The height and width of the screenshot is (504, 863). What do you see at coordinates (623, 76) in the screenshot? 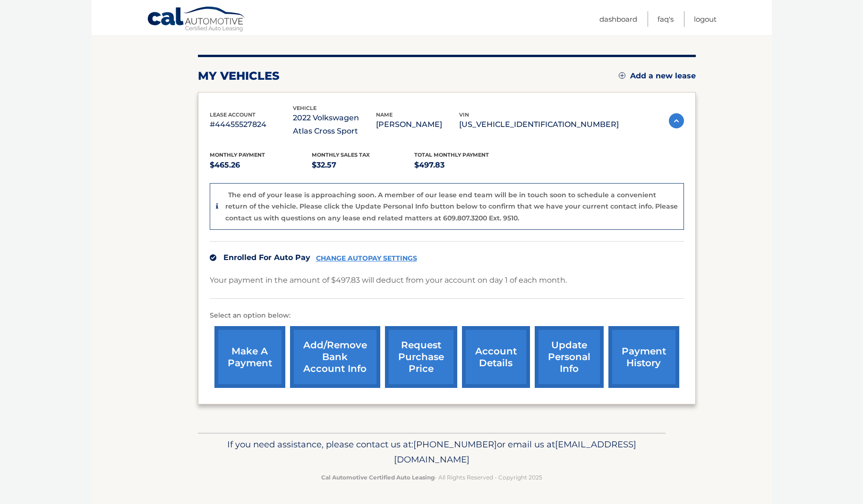
I see `img: add.svg` at bounding box center [623, 76].